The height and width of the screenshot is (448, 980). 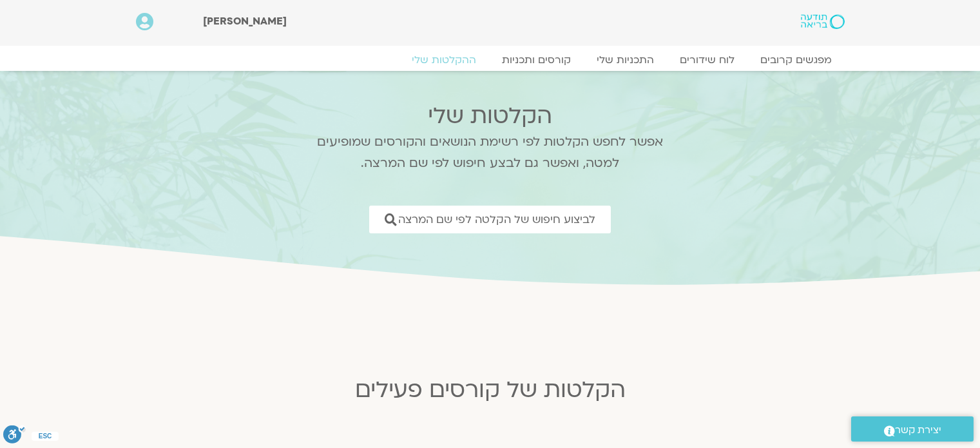 I want to click on nav: Menu, so click(x=490, y=60).